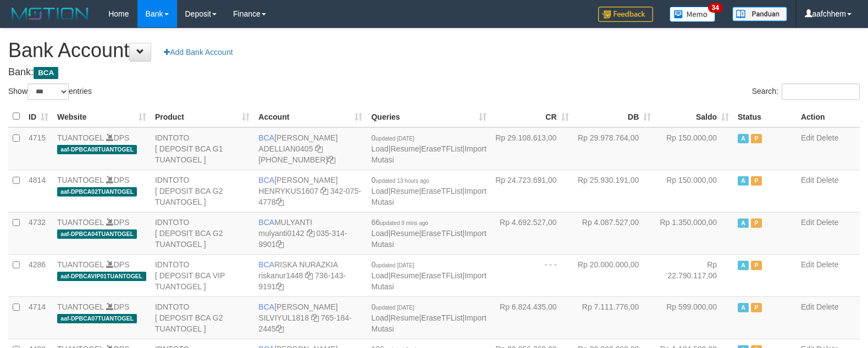  Describe the element at coordinates (694, 117) in the screenshot. I see `th: Saldo: activate to sort column ascending` at that location.